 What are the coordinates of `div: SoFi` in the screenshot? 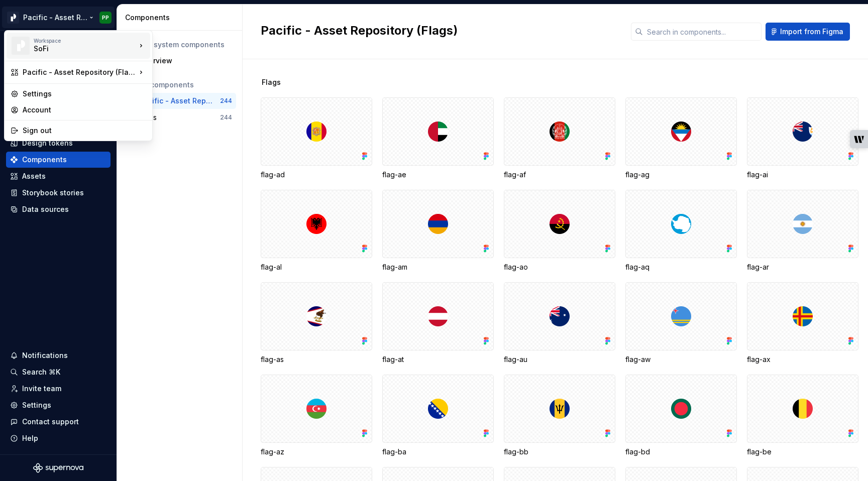 It's located at (76, 49).